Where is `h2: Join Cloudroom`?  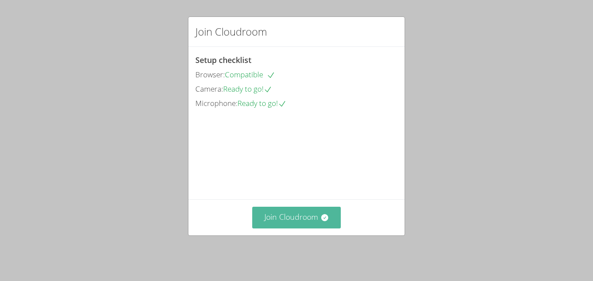 h2: Join Cloudroom is located at coordinates (231, 32).